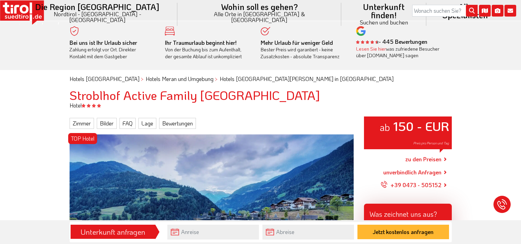 The height and width of the screenshot is (244, 521). What do you see at coordinates (213, 232) in the screenshot?
I see `input: Anreise` at bounding box center [213, 232].